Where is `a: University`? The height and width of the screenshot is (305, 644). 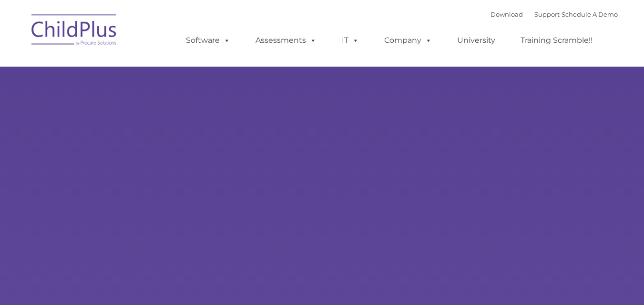 a: University is located at coordinates (476, 41).